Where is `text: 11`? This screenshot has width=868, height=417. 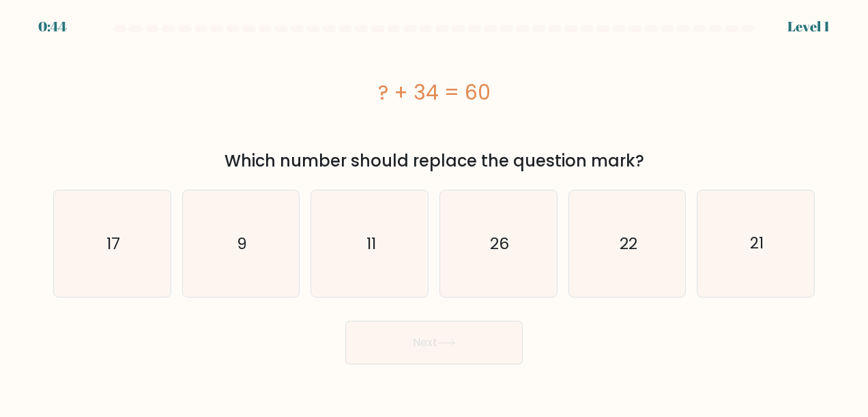 text: 11 is located at coordinates (371, 243).